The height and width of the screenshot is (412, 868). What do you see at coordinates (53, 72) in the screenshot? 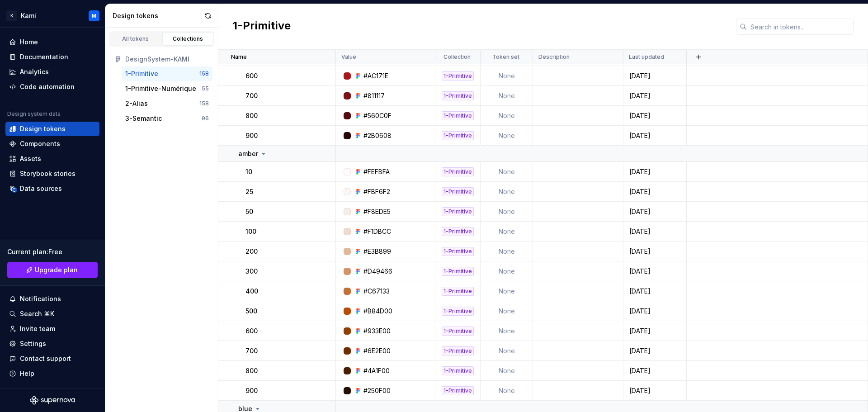
I see `a: Analytics` at bounding box center [53, 72].